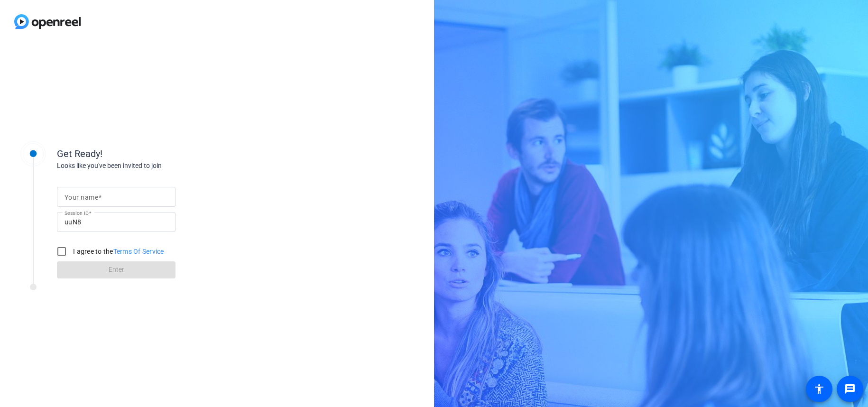 Image resolution: width=868 pixels, height=407 pixels. What do you see at coordinates (138, 252) in the screenshot?
I see `a: Terms Of Service` at bounding box center [138, 252].